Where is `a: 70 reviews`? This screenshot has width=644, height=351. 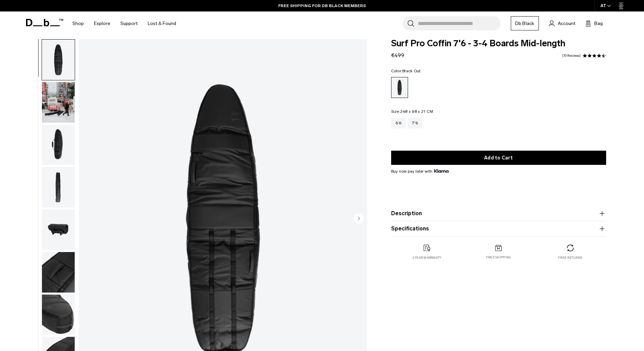
a: 70 reviews is located at coordinates (571, 56).